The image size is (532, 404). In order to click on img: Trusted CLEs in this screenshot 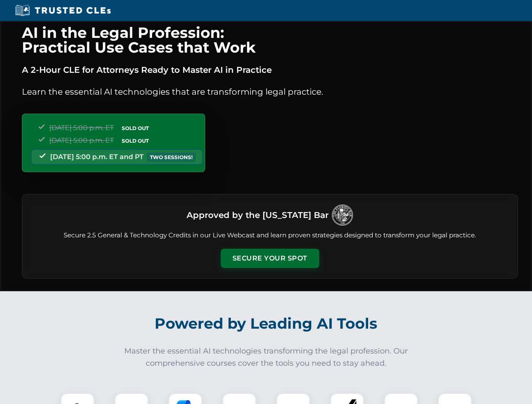, I will do `click(63, 11)`.